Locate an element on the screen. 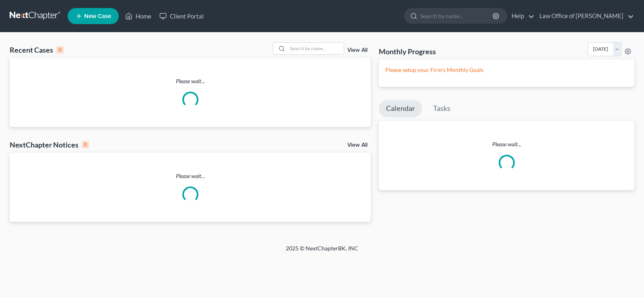 This screenshot has width=644, height=297. p: Please setup your Firm's Monthly Goals is located at coordinates (507, 70).